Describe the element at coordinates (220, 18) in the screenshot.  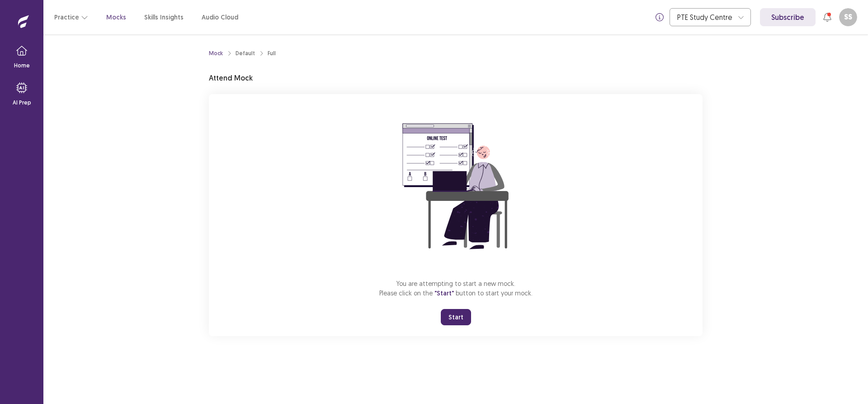
I see `a: Audio Cloud` at that location.